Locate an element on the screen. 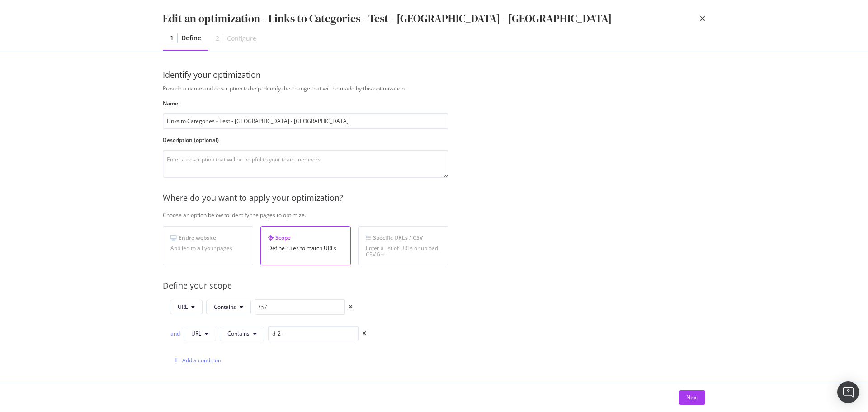  button: Add a condition is located at coordinates (196, 360).